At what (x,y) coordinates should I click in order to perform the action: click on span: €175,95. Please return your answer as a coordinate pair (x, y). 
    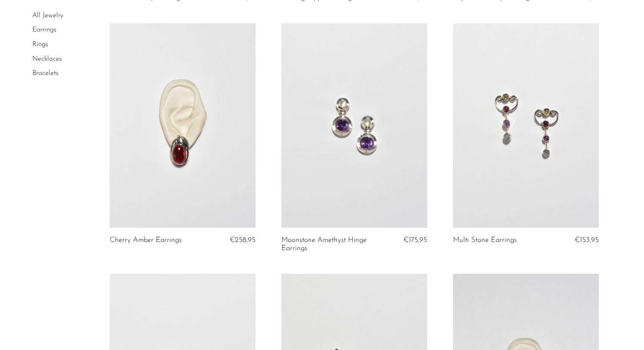
    Looking at the image, I should click on (415, 240).